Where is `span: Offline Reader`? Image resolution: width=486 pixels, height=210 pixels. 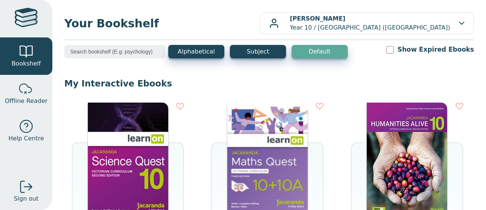
span: Offline Reader is located at coordinates (26, 101).